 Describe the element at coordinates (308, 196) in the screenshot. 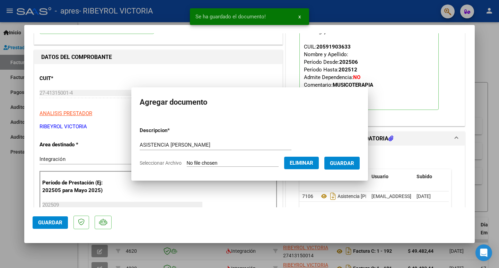

I see `span: 7106` at that location.